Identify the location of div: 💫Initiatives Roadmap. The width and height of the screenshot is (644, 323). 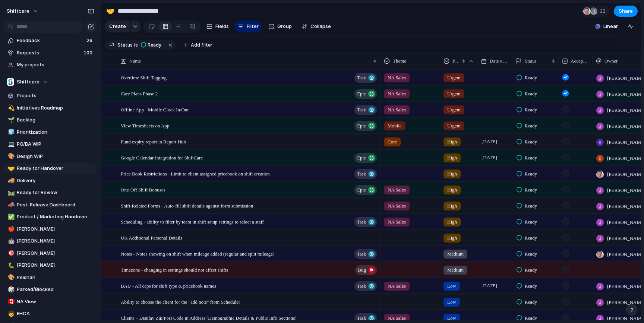
(50, 108).